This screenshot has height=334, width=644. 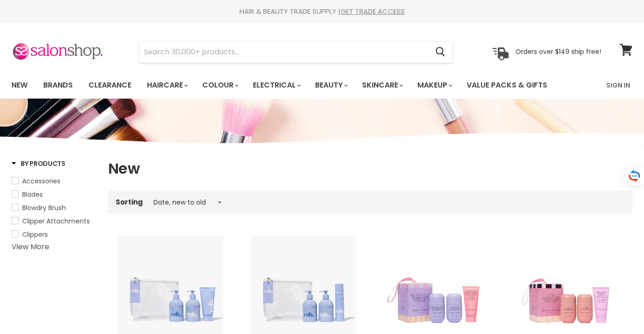 I want to click on p: Orders over $149 ship free!, so click(x=558, y=51).